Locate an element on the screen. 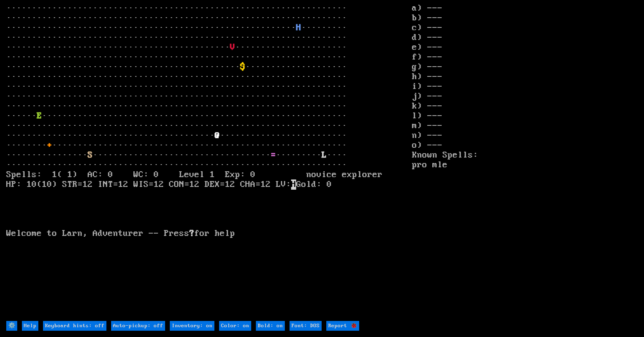  input: Help is located at coordinates (30, 325).